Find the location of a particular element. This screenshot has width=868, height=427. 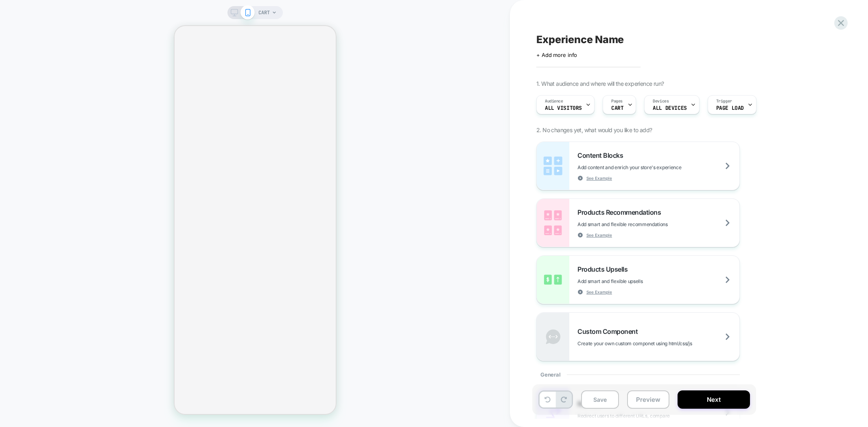

span: Trigger is located at coordinates (724, 101).